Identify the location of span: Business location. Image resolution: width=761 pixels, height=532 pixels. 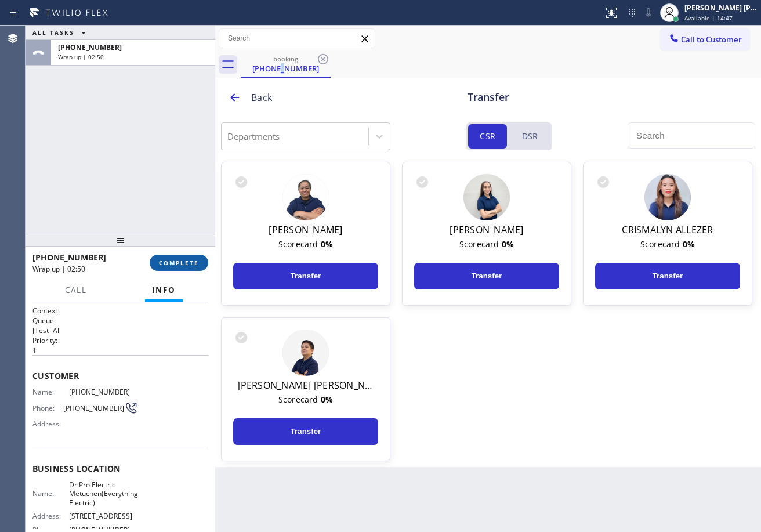
(120, 468).